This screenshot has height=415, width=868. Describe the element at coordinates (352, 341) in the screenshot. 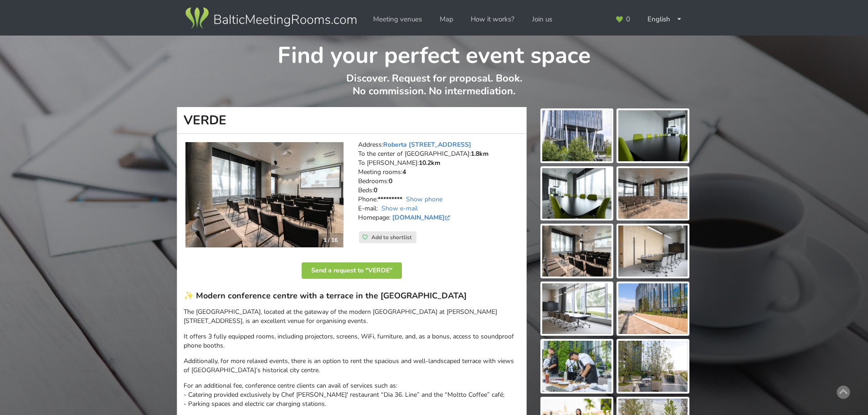

I see `p: It offers 3 fully equipped rooms, including projectors, screens, WiFi, furniture, and, as a bonus...` at that location.